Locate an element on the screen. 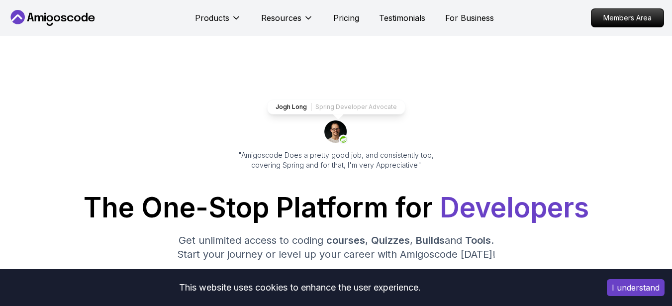 This screenshot has width=672, height=306. p: Resources is located at coordinates (281, 18).